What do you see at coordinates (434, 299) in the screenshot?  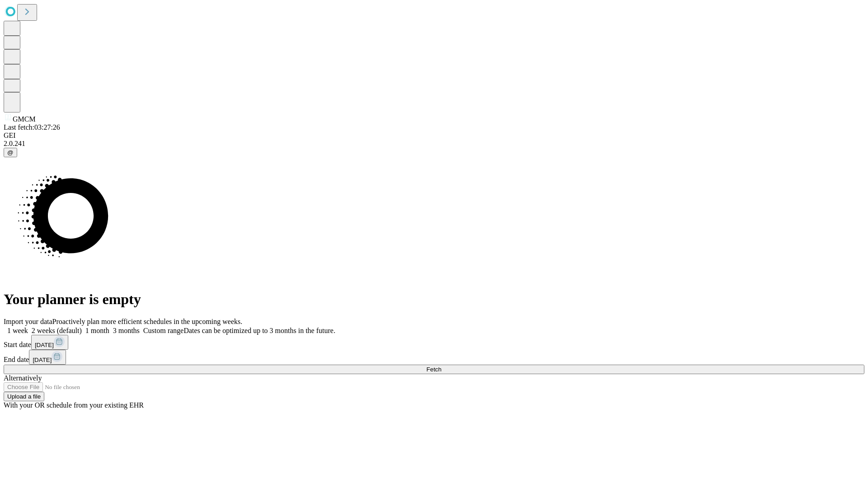 I see `h1: Your planner is empty` at bounding box center [434, 299].